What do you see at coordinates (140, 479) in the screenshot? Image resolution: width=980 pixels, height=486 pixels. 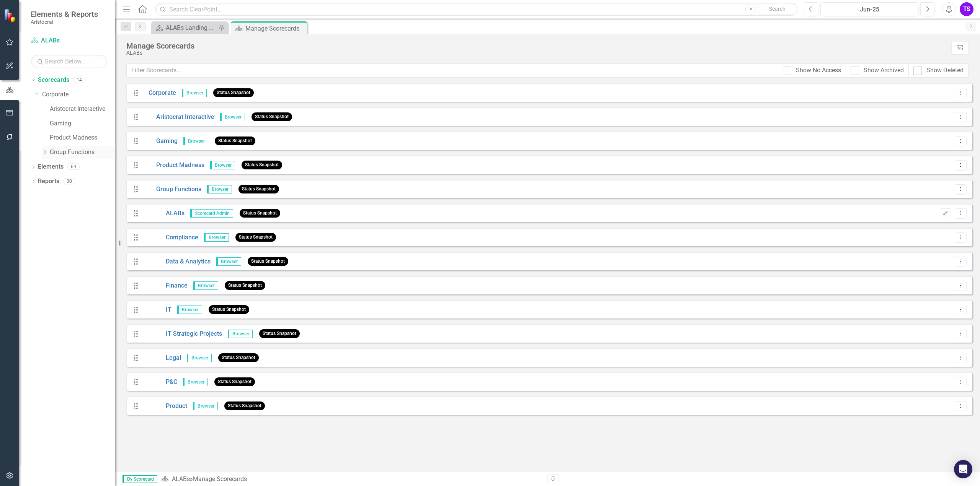 I see `span: By Scorecard` at bounding box center [140, 479].